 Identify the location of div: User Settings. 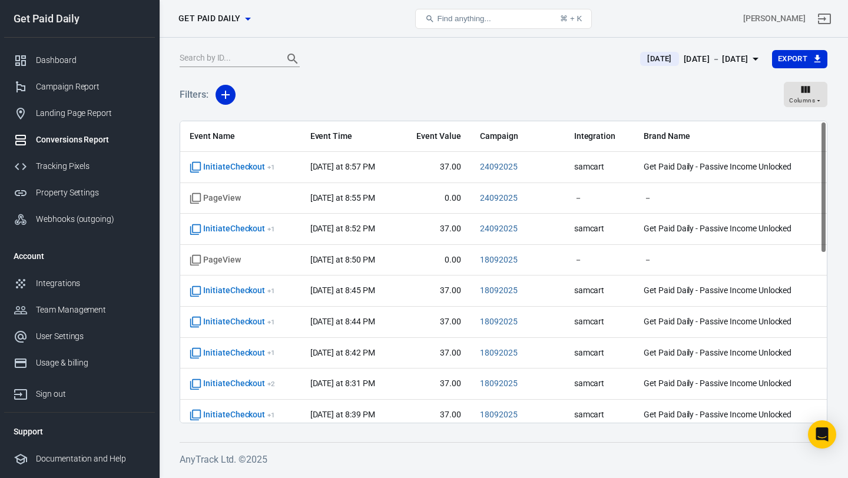
(91, 336).